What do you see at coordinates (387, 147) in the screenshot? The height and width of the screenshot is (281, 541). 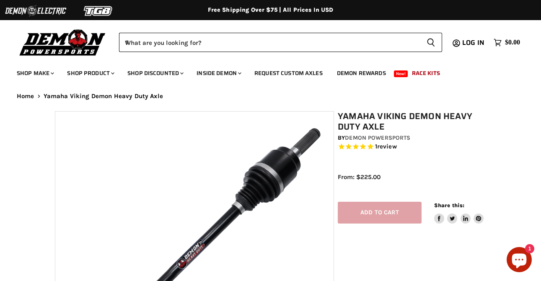 I see `span: review` at bounding box center [387, 147].